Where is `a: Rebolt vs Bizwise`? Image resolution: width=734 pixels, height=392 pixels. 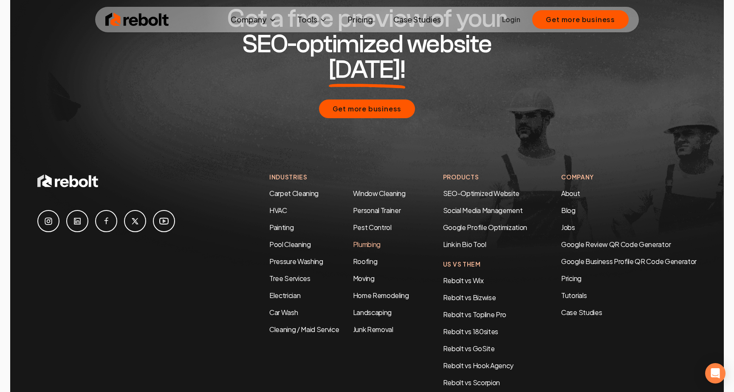 a: Rebolt vs Bizwise is located at coordinates (469, 297).